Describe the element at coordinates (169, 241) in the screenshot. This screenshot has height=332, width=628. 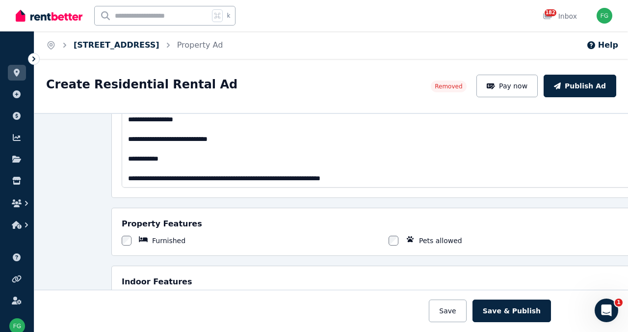
I see `label: Furnished` at that location.